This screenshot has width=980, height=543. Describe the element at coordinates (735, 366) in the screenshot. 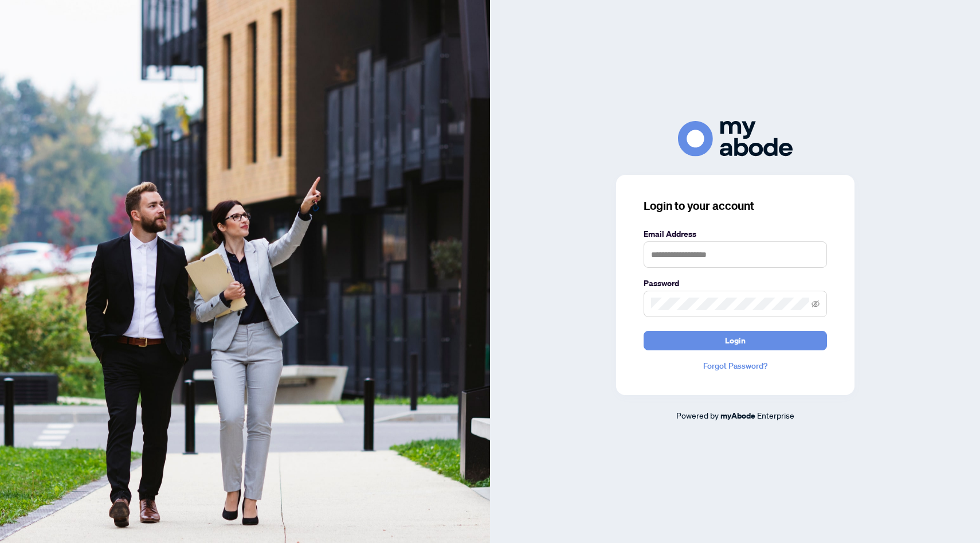

I see `a: Forgot Password?` at that location.